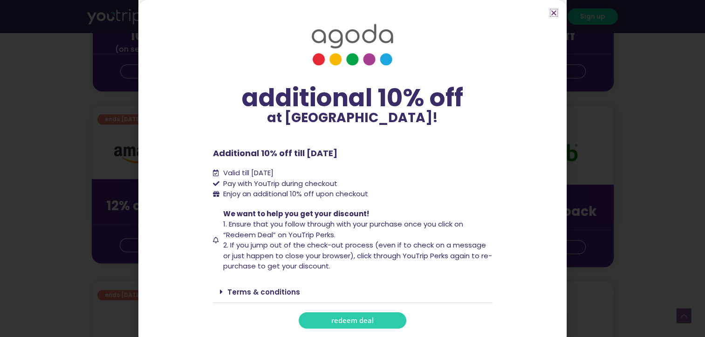 This screenshot has width=705, height=337. What do you see at coordinates (353, 98) in the screenshot?
I see `div: additional 10% off` at bounding box center [353, 98].